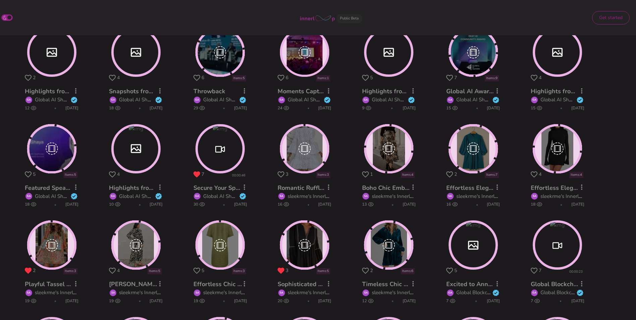  What do you see at coordinates (287, 174) in the screenshot?
I see `span: 3` at bounding box center [287, 174].